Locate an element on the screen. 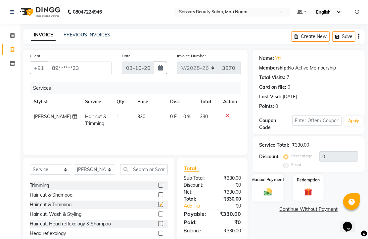 The image size is (368, 239). div: Total Visits: is located at coordinates (272, 77).